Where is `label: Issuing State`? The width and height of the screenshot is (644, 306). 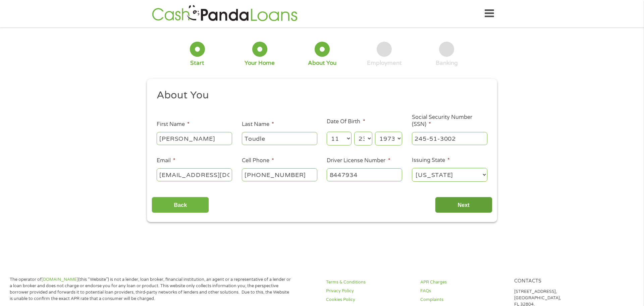 label: Issuing State is located at coordinates (431, 161).